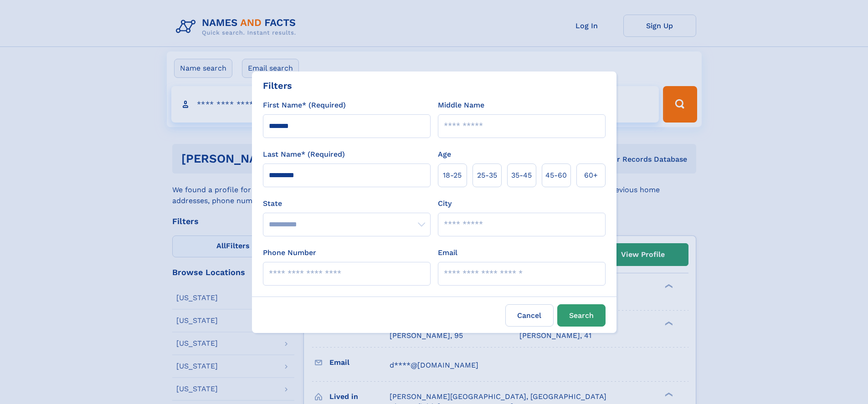  I want to click on label: First Name* (Required), so click(304, 105).